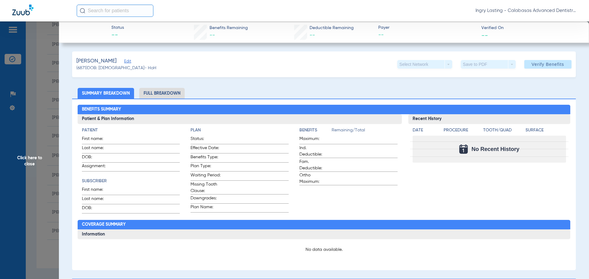 Image resolution: width=589 pixels, height=279 pixels. Describe the element at coordinates (463, 149) in the screenshot. I see `img: Calendar` at that location.